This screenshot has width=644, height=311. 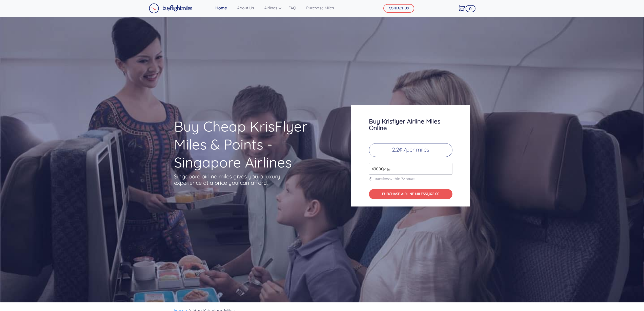 What do you see at coordinates (253, 144) in the screenshot?
I see `h1: Buy Cheap KrisFlyer Miles & Points - Singapore Airlines` at bounding box center [253, 144].